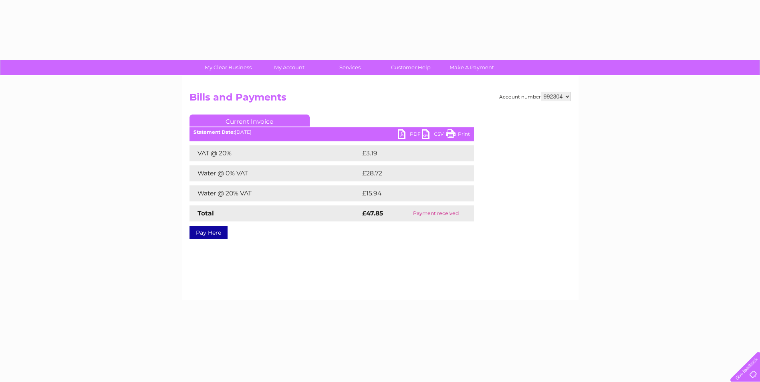 The image size is (760, 382). Describe the element at coordinates (289, 67) in the screenshot. I see `a: My Account` at that location.